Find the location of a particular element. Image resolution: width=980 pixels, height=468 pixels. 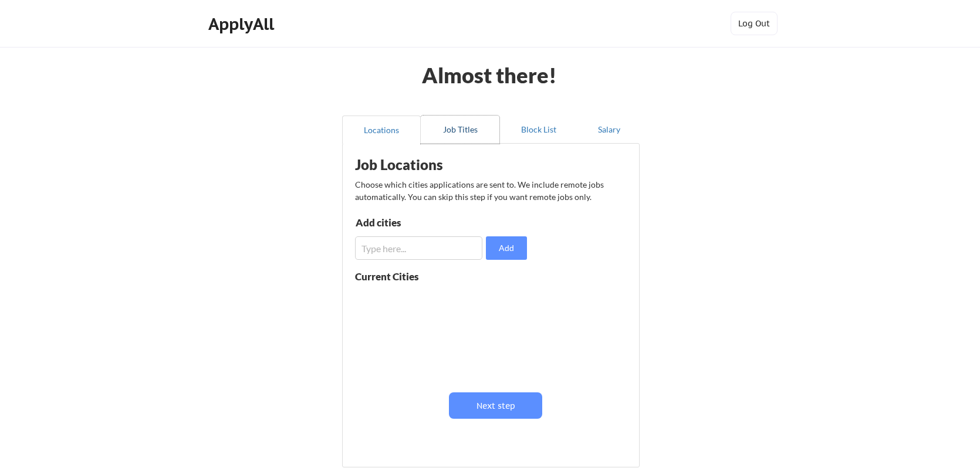

button: Next step is located at coordinates (495, 406).